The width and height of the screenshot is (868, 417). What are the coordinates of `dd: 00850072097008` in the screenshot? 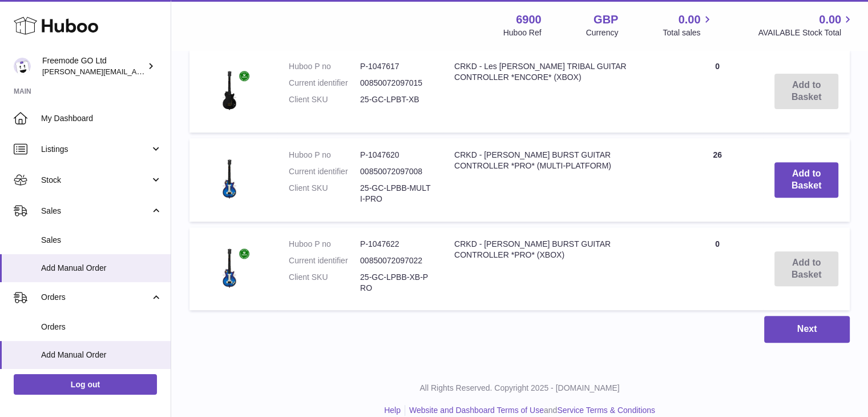 It's located at (395, 172).